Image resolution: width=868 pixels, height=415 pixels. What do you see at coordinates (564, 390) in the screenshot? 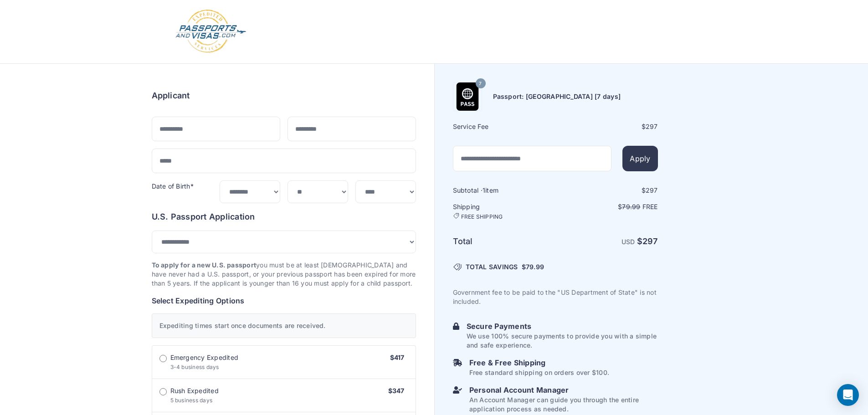
I see `h6: Personal Account Manager` at bounding box center [564, 390].